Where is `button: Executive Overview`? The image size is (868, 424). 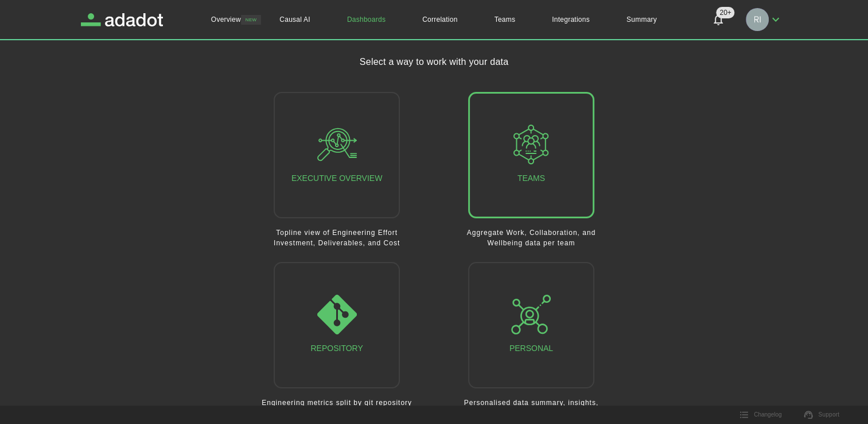 button: Executive Overview is located at coordinates (337, 155).